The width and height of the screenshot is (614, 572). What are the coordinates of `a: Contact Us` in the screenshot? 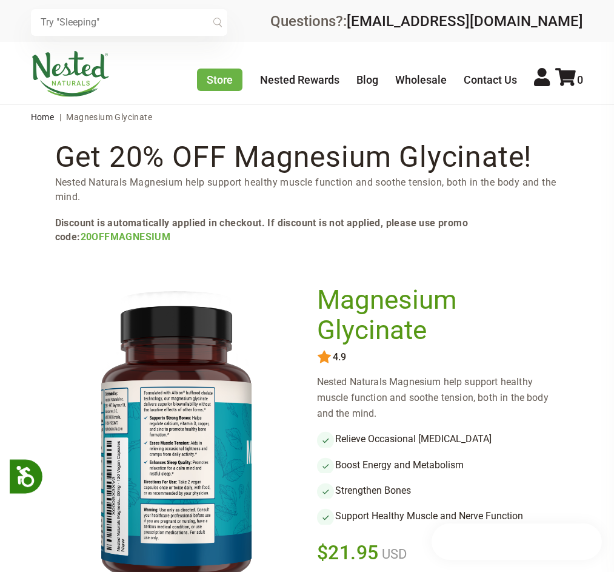 It's located at (491, 79).